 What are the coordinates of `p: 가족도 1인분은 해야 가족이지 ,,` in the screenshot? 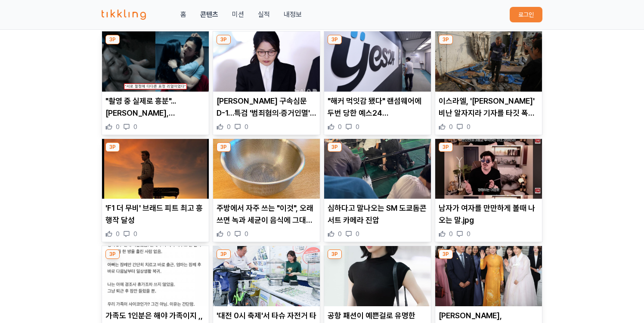 It's located at (155, 316).